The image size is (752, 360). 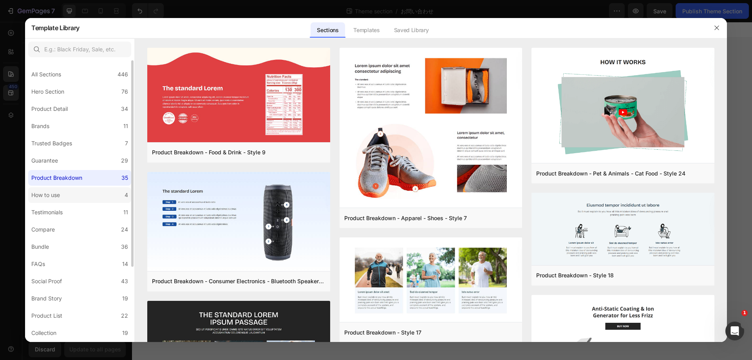 What do you see at coordinates (43, 230) in the screenshot?
I see `div: Compare` at bounding box center [43, 230].